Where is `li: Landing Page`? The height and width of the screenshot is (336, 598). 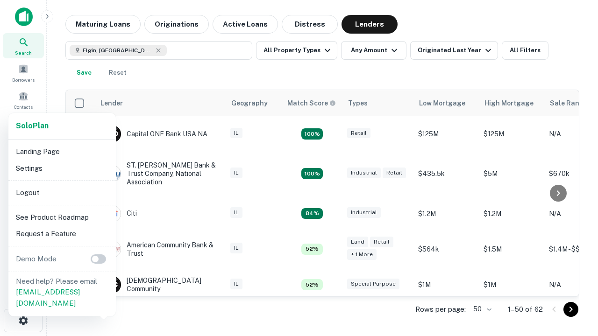 li: Landing Page is located at coordinates (62, 152).